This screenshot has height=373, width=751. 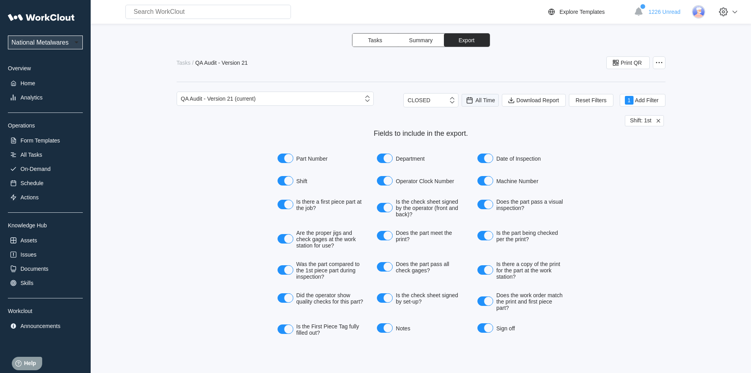 What do you see at coordinates (421, 158) in the screenshot?
I see `label: Department` at bounding box center [421, 158].